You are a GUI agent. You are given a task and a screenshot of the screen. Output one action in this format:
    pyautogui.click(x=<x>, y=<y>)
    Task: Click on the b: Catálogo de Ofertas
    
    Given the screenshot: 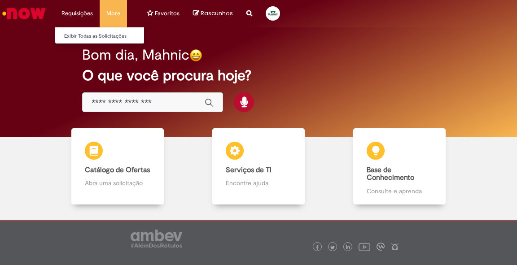 What is the action you would take?
    pyautogui.click(x=117, y=170)
    